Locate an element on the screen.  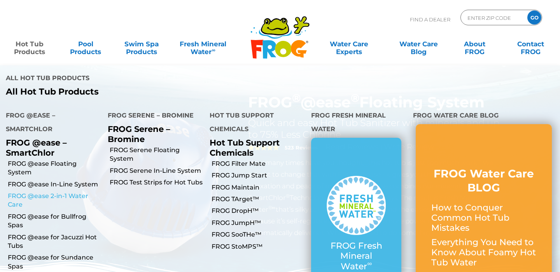
p: How to Conquer Common Hot Tub Mistakes is located at coordinates (484, 218).